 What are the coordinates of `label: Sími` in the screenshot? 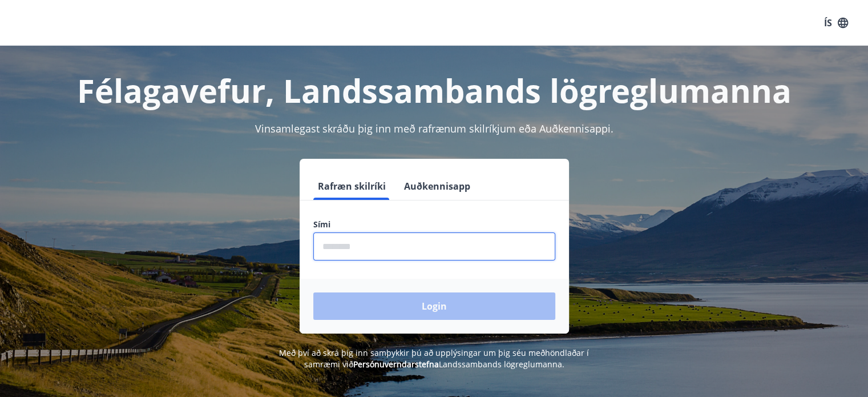 It's located at (435, 225).